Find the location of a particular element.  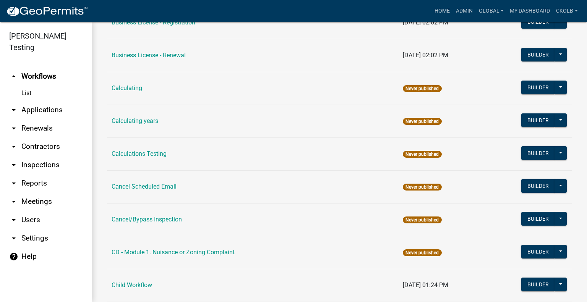

a: Cancel Scheduled Email is located at coordinates (144, 186).